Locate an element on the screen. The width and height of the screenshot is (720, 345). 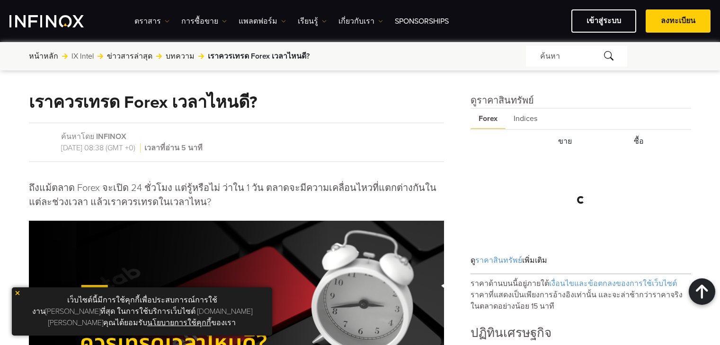
span: เงื่อนไขและข้อตกลงของการใช้เว็บไซต์ is located at coordinates (613, 284).